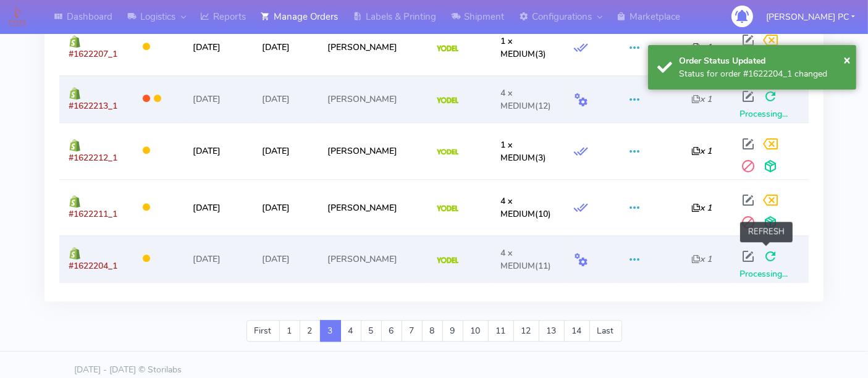 The width and height of the screenshot is (868, 378). Describe the element at coordinates (92, 266) in the screenshot. I see `span: #1622204_1` at that location.